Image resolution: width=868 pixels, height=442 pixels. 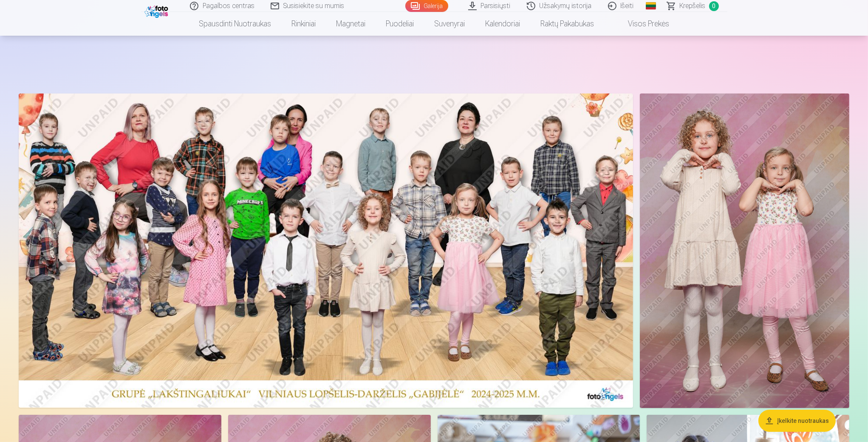 I want to click on img: /fa5, so click(x=157, y=11).